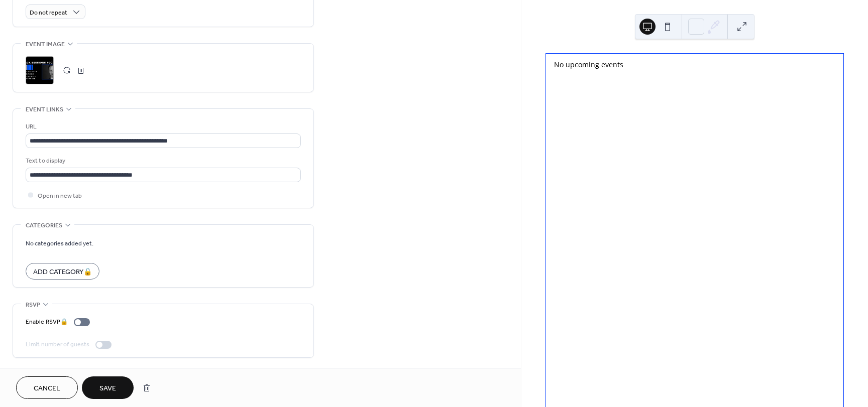 This screenshot has width=868, height=407. I want to click on span: Categories, so click(44, 225).